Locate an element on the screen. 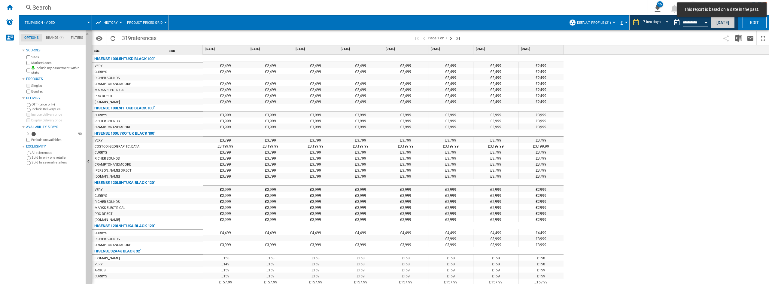  div: HISENSE 100U7KQTUK BLACK 100" is located at coordinates (125, 133).